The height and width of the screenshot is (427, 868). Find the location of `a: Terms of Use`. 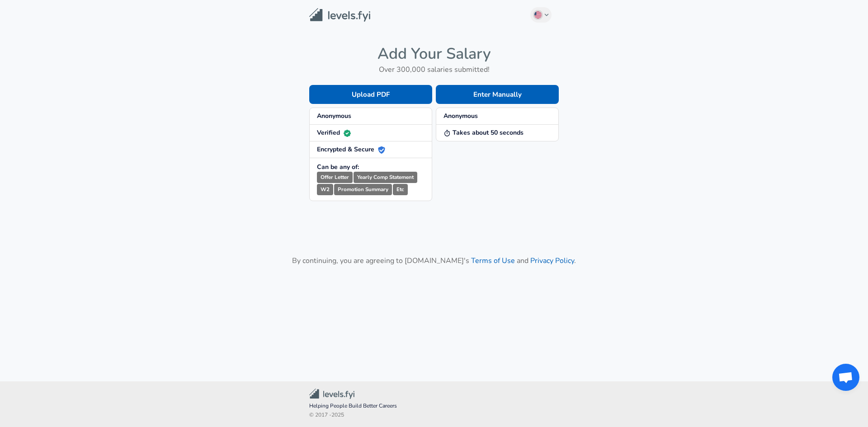

a: Terms of Use is located at coordinates (493, 261).